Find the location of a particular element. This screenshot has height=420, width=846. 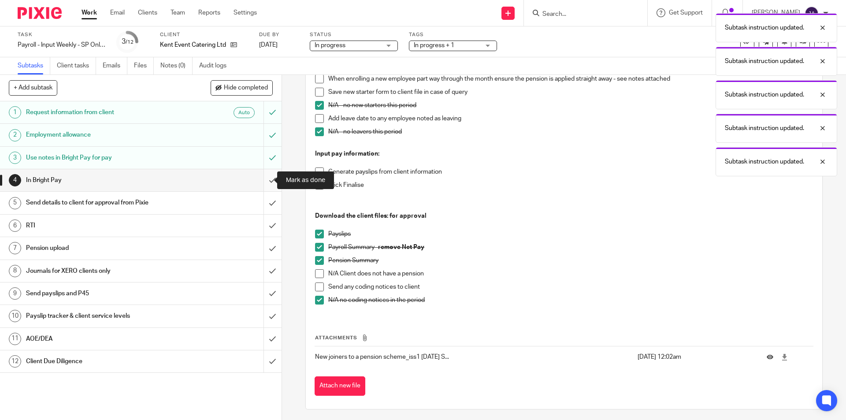

label: Task is located at coordinates (62, 35).